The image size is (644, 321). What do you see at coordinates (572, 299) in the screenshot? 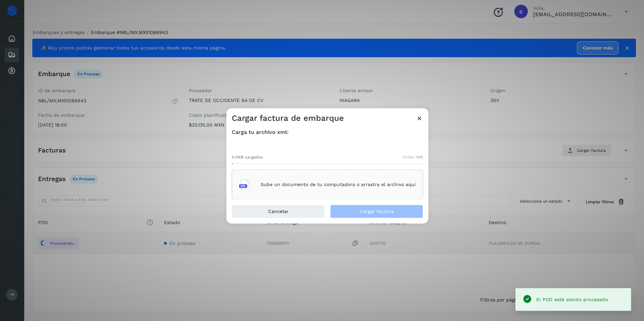
I see `span: El POD está siendo procesado` at bounding box center [572, 299].